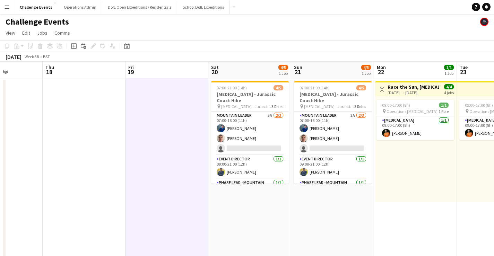  I want to click on button: Challenge Events, so click(36, 7).